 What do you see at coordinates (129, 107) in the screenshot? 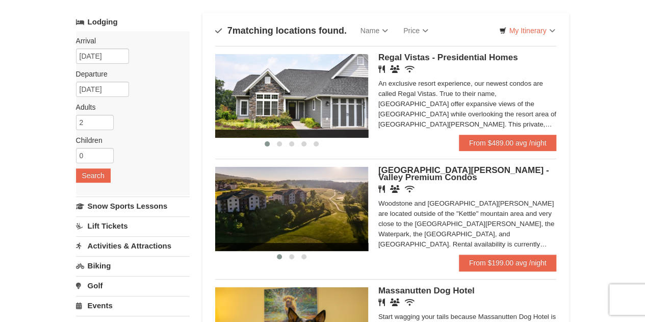
I see `label: Adults` at bounding box center [129, 107].